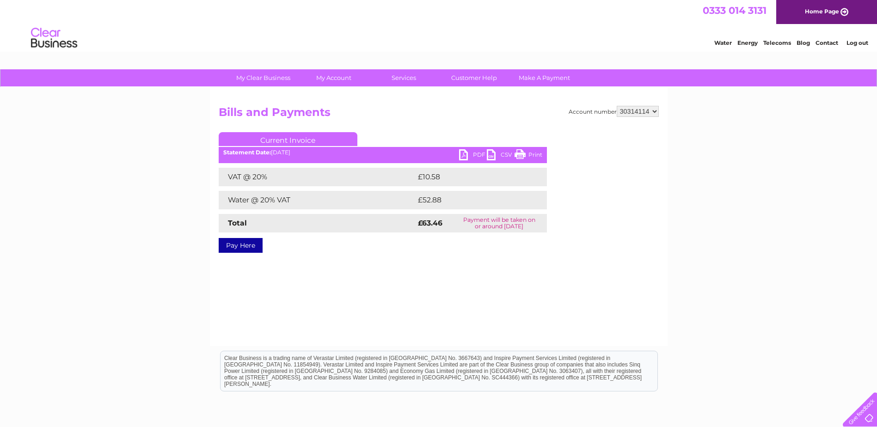  Describe the element at coordinates (472, 177) in the screenshot. I see `td: £10.58` at that location.